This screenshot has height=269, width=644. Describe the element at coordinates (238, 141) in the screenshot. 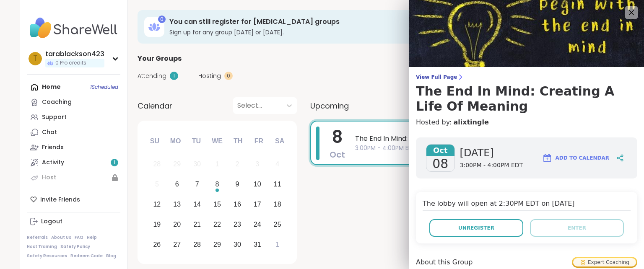

I see `div: Th` at that location.